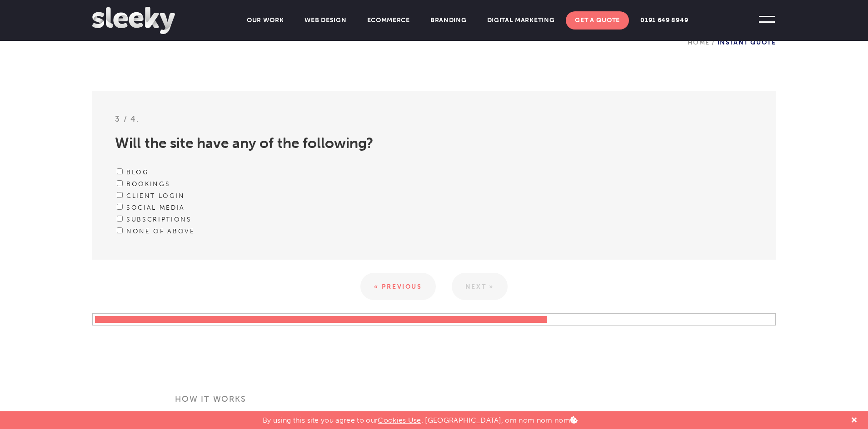 The image size is (868, 429). I want to click on a: « Previous, so click(398, 287).